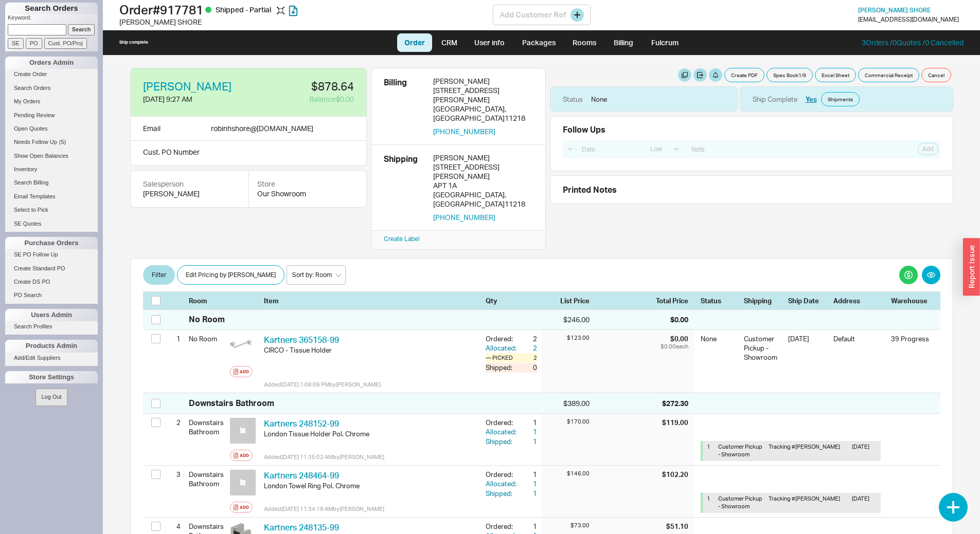  What do you see at coordinates (174, 474) in the screenshot?
I see `div: 3` at bounding box center [174, 474].